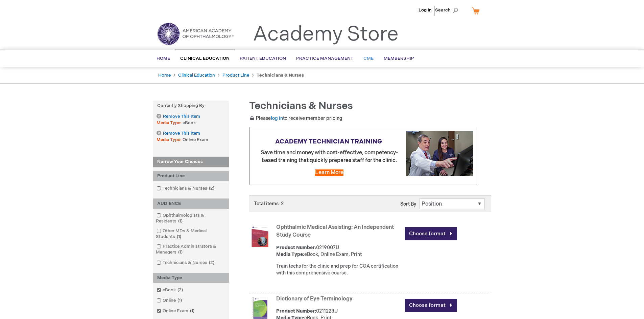  Describe the element at coordinates (191, 204) in the screenshot. I see `div: AUDIENCE` at that location.